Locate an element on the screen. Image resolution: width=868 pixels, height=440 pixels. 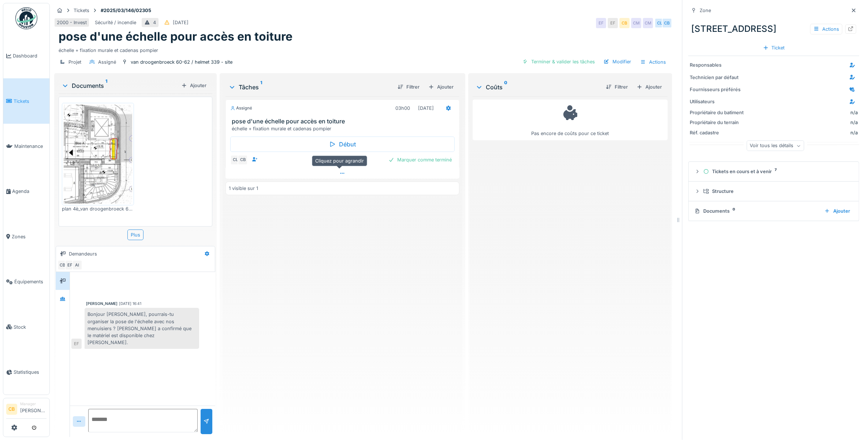
summary: Tickets en cours et à venir7 is located at coordinates (773, 172).